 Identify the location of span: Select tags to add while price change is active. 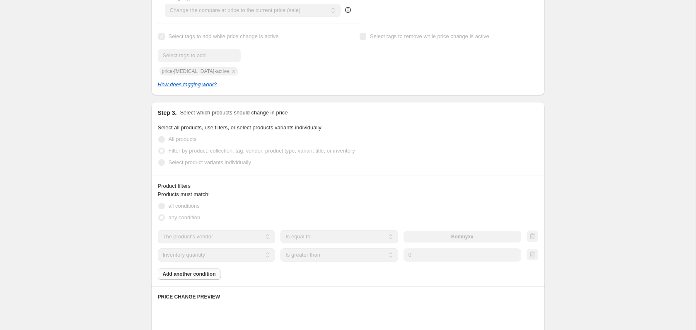
(224, 36).